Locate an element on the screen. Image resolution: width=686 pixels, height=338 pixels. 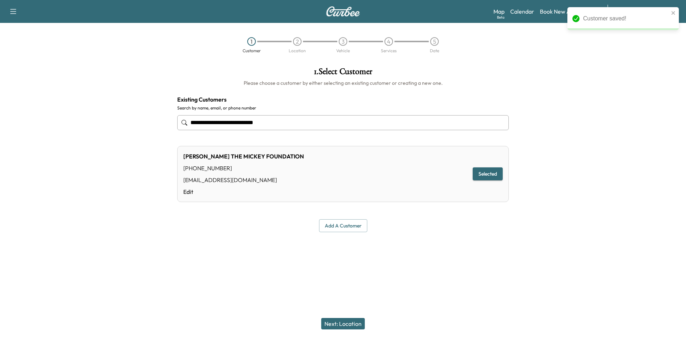
div: 4 is located at coordinates (389, 41).